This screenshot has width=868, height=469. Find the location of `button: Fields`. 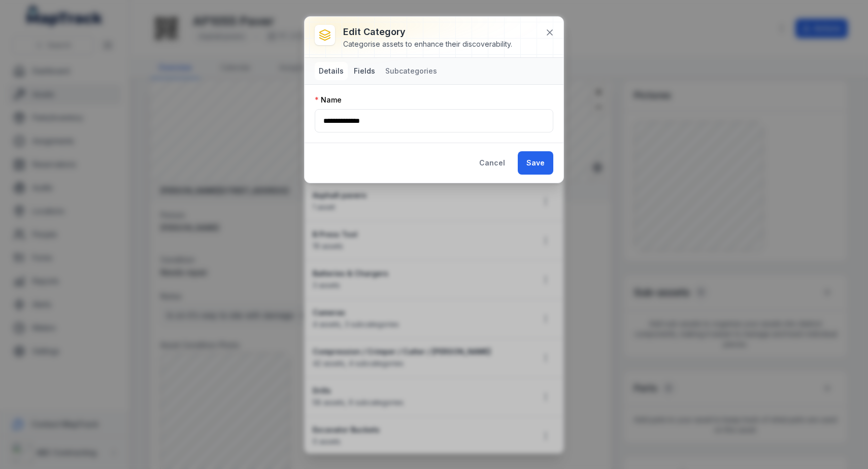

button: Fields is located at coordinates (364, 71).